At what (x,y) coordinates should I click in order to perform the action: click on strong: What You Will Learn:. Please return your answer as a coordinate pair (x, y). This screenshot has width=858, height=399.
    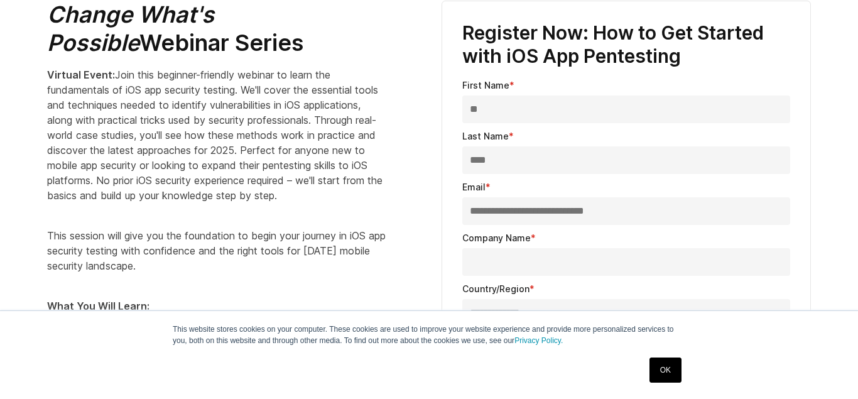
    Looking at the image, I should click on (98, 306).